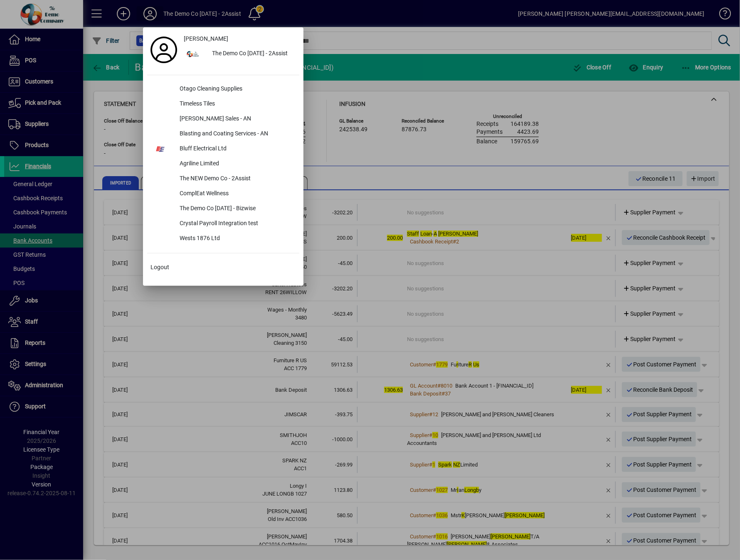 The height and width of the screenshot is (560, 740). I want to click on button: Blasting and Coating Services - AN, so click(223, 134).